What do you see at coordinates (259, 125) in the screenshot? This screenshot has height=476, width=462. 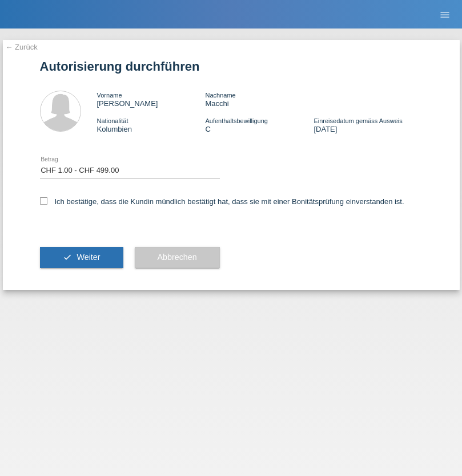 I see `div: C` at bounding box center [259, 125].